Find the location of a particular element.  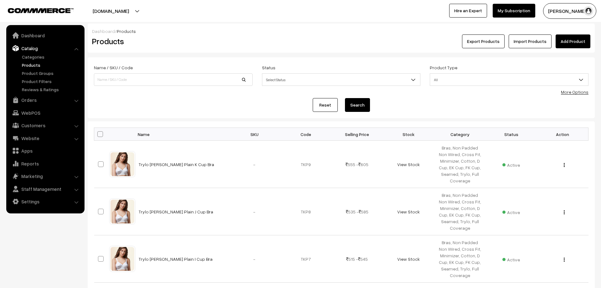

a: WebPOS is located at coordinates (45, 113).